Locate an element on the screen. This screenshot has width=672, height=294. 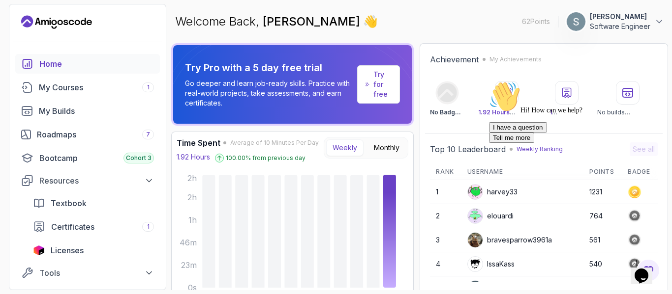
a: roadmaps is located at coordinates (88, 135).